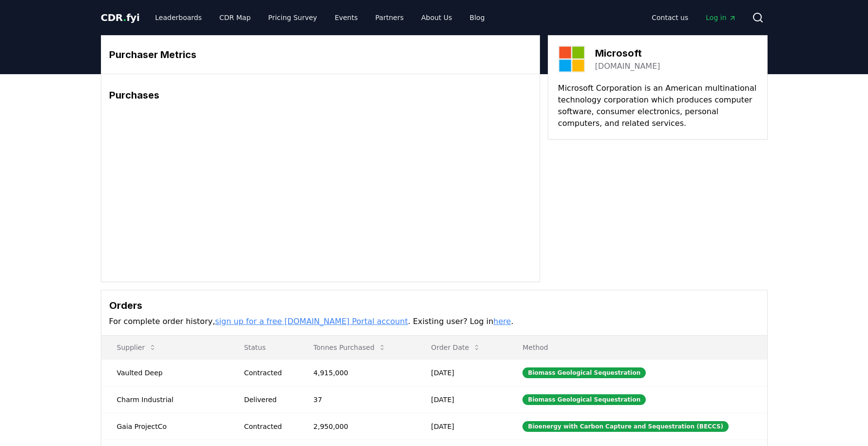 This screenshot has height=446, width=868. Describe the element at coordinates (320, 95) in the screenshot. I see `h3: Purchases` at that location.